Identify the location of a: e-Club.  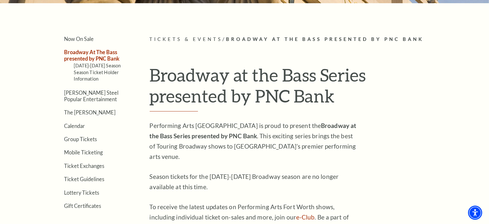
(305, 216).